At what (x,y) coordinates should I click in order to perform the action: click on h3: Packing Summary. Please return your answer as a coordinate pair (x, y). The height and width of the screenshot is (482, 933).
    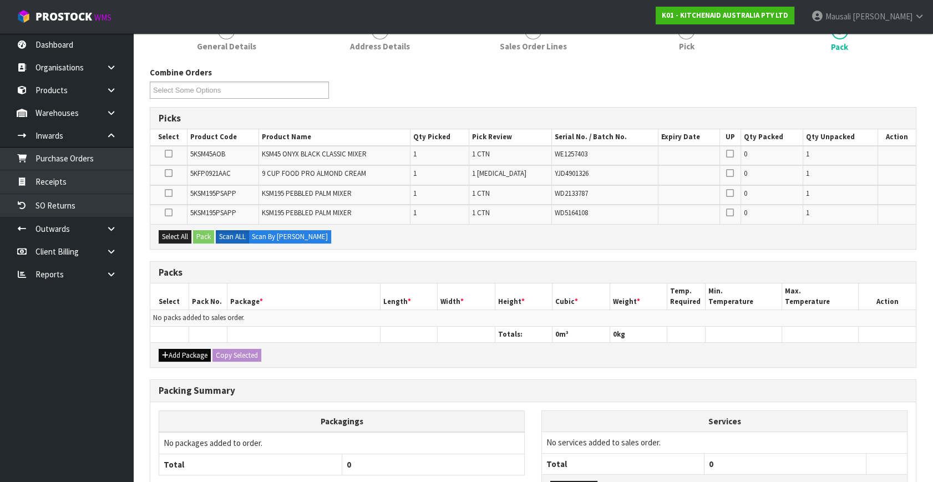
    Looking at the image, I should click on (533, 391).